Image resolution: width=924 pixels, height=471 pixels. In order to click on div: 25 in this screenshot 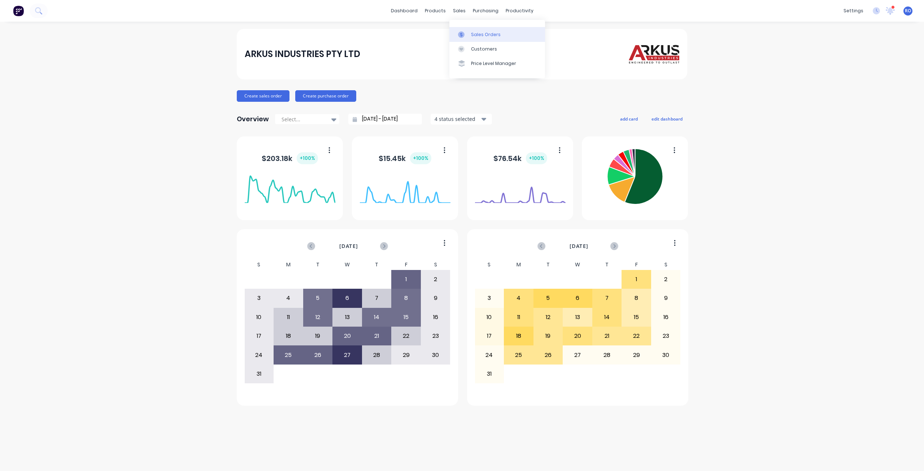, I will do `click(288, 355)`.